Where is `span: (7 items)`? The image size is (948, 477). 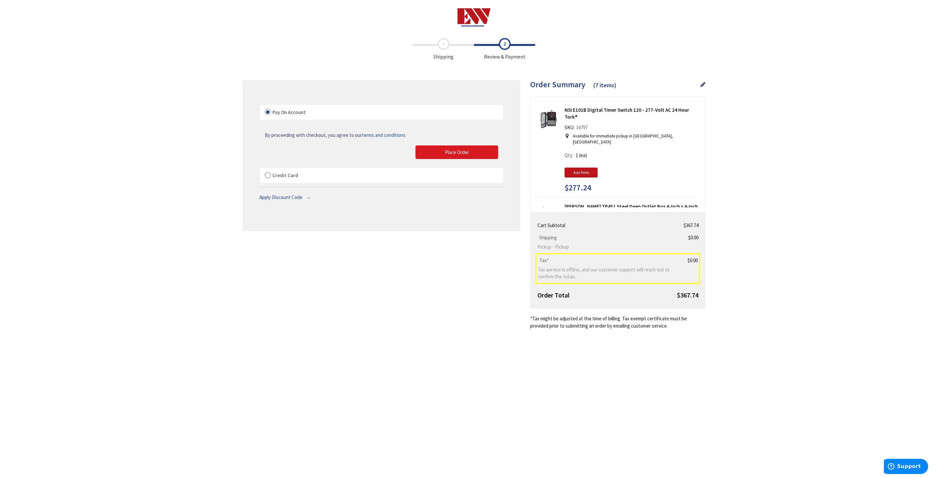 span: (7 items) is located at coordinates (605, 85).